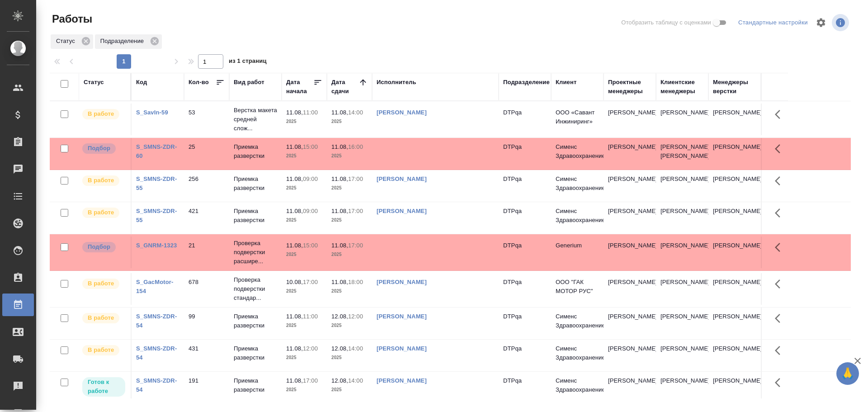 Image resolution: width=868 pixels, height=412 pixels. What do you see at coordinates (104, 387) in the screenshot?
I see `p: Готов к работе` at bounding box center [104, 387].